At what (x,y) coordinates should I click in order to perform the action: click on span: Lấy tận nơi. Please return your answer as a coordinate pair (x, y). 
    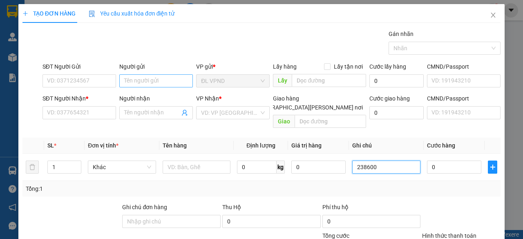
    Looking at the image, I should click on (348, 67).